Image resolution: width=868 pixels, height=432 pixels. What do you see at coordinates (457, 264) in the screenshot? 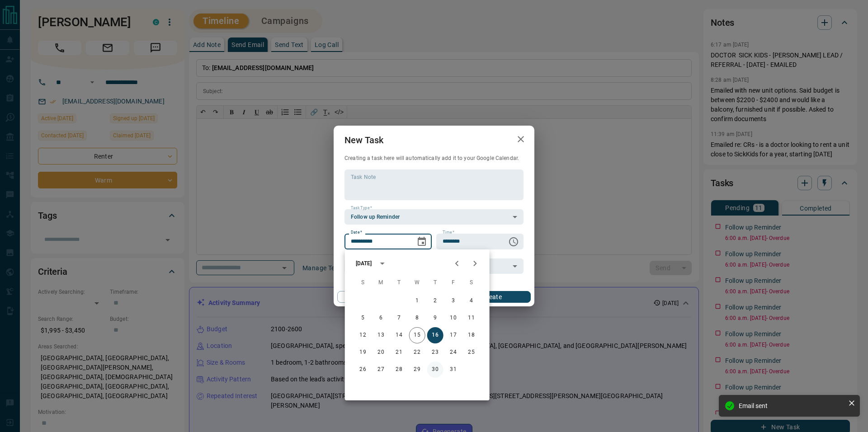
I see `button: Previous month` at bounding box center [457, 264].